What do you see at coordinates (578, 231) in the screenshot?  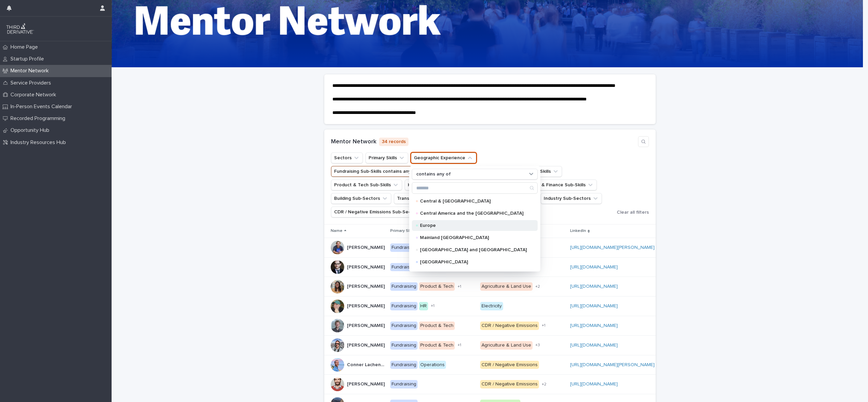 I see `p: LinkedIn` at bounding box center [578, 231].